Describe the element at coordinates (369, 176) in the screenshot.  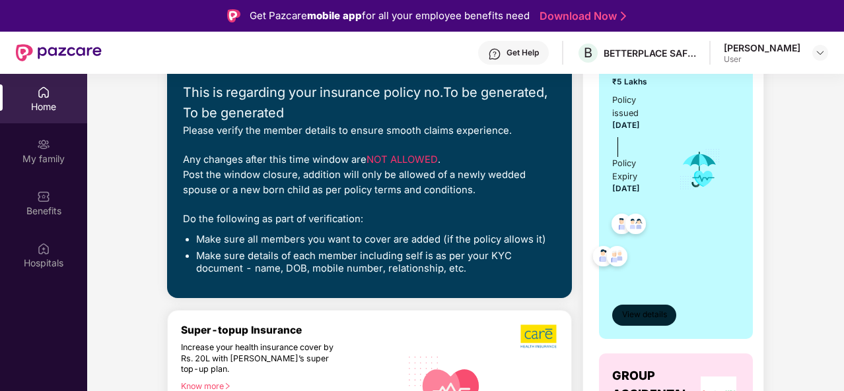
I see `div: Any changes after this time window are . Post the window closure, addition will only be allowed o...` at that location.